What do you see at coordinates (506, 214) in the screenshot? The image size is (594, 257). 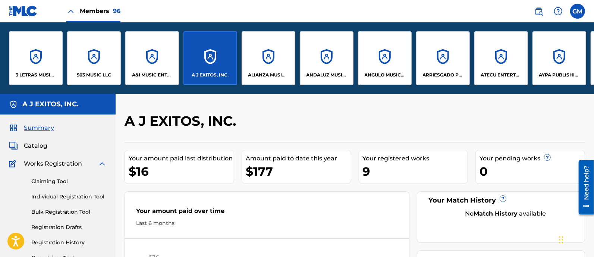 I see `div: No available` at bounding box center [506, 214].